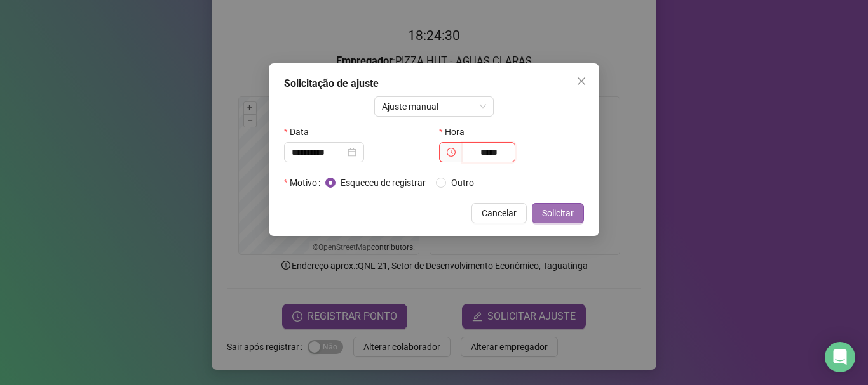 This screenshot has width=868, height=385. What do you see at coordinates (840, 357) in the screenshot?
I see `div: Open Intercom Messenger` at bounding box center [840, 357].